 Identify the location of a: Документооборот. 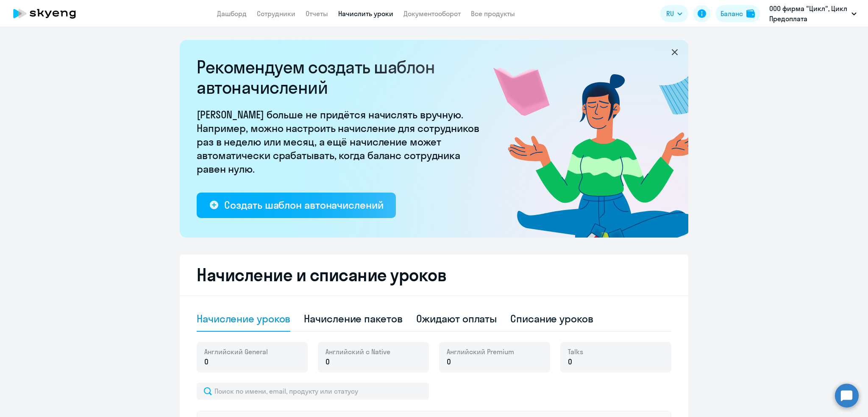
(432, 14).